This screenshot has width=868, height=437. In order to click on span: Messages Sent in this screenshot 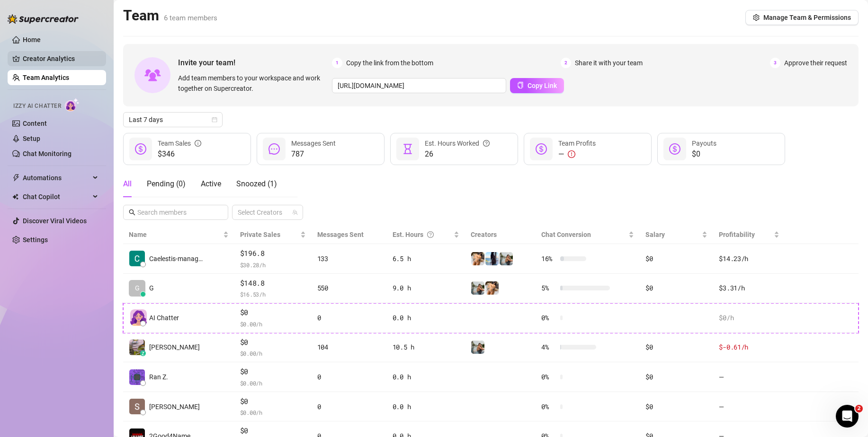, I will do `click(340, 234)`.